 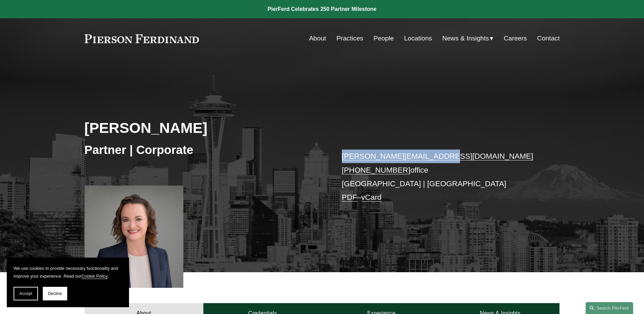 What do you see at coordinates (26, 293) in the screenshot?
I see `button: Accept` at bounding box center [26, 293].